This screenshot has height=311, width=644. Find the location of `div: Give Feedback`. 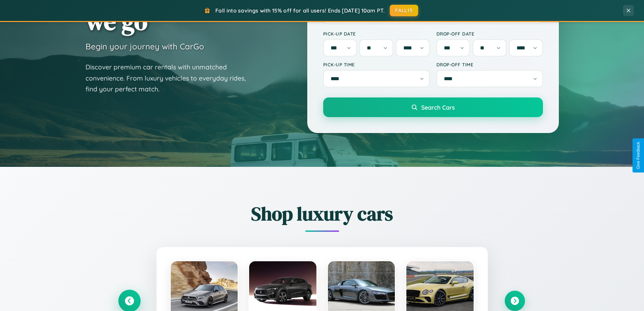

div: Give Feedback is located at coordinates (638, 155).